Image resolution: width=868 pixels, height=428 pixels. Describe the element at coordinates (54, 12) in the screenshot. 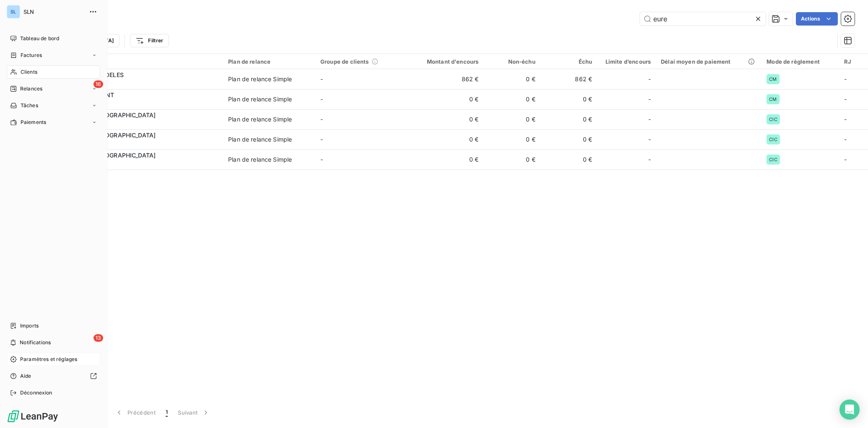

I see `span: SLN` at that location.